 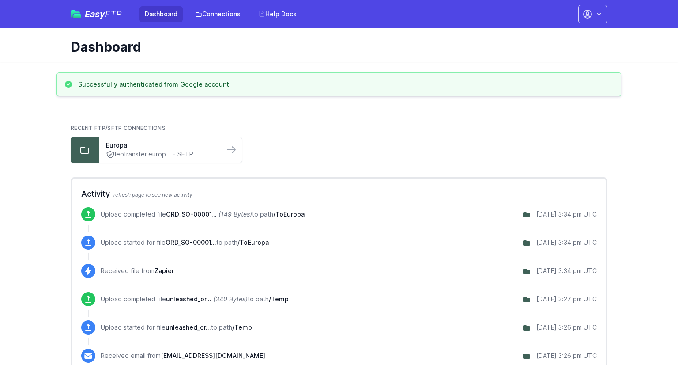 I want to click on a: Help Docs, so click(x=277, y=14).